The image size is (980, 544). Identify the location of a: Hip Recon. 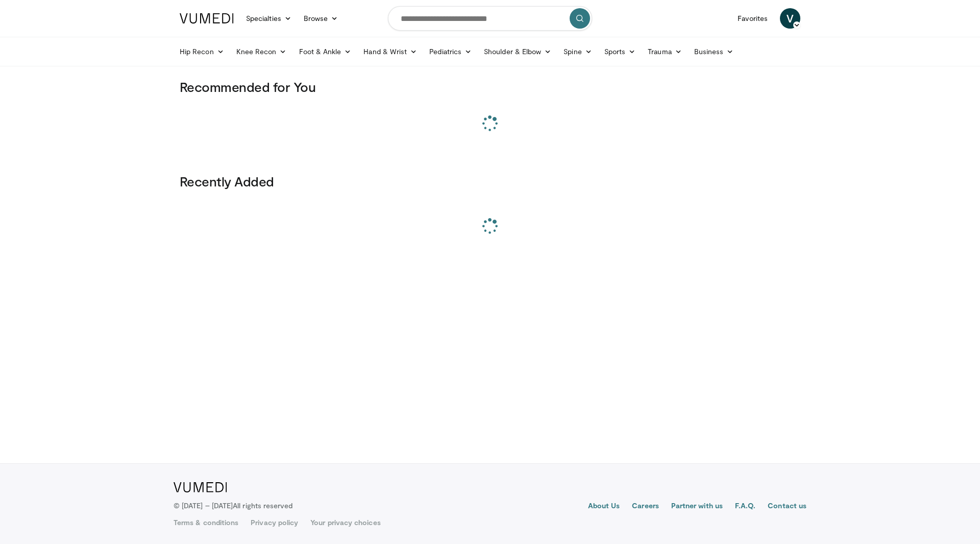
(202, 51).